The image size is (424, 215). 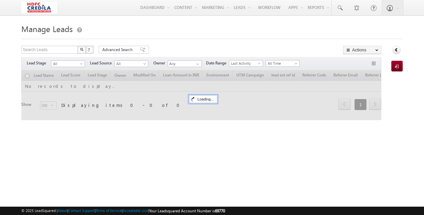 What do you see at coordinates (217, 63) in the screenshot?
I see `span: Date Range` at bounding box center [217, 63].